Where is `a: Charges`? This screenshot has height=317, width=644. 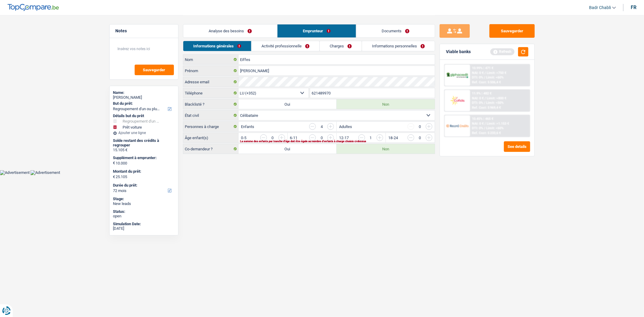 a: Charges is located at coordinates (341, 46).